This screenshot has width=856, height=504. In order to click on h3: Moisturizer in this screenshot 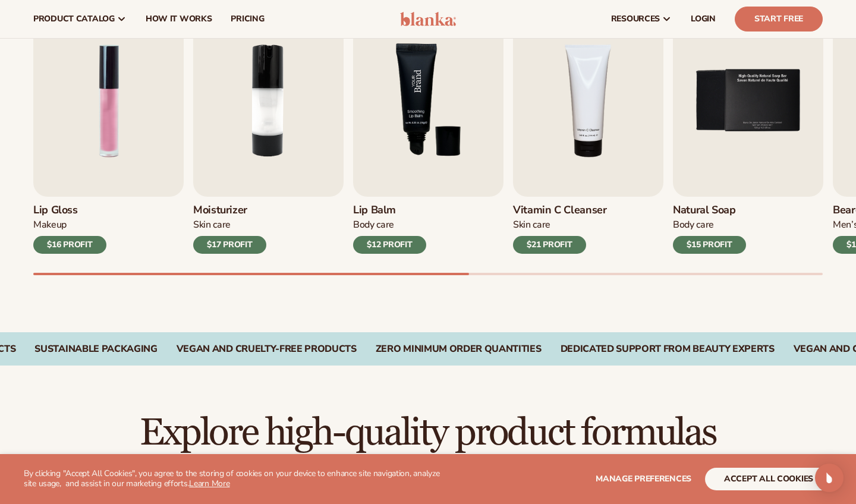, I will do `click(230, 210)`.